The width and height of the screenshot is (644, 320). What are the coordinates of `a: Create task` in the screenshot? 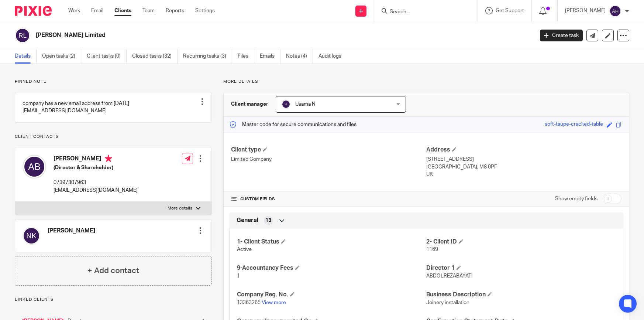 It's located at (561, 35).